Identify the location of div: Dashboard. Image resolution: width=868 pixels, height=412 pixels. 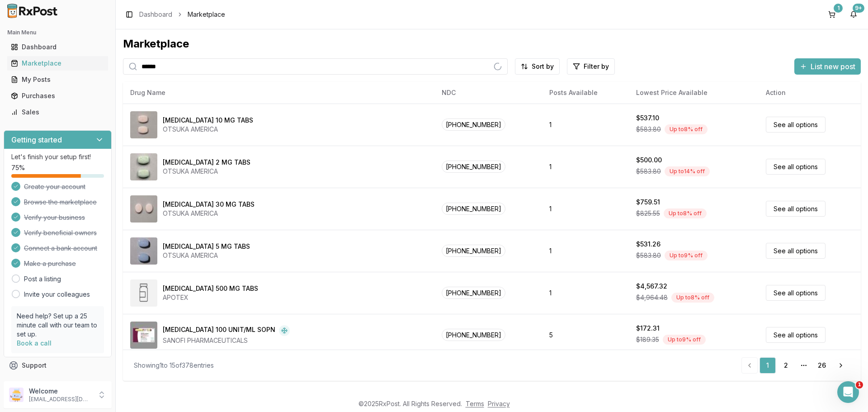
(57, 47).